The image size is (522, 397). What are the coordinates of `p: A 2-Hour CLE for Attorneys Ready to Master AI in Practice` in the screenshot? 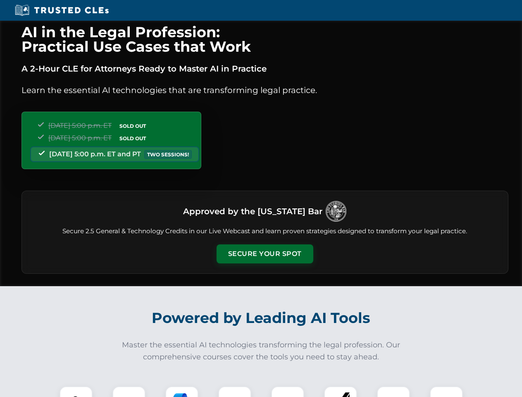 It's located at (265, 69).